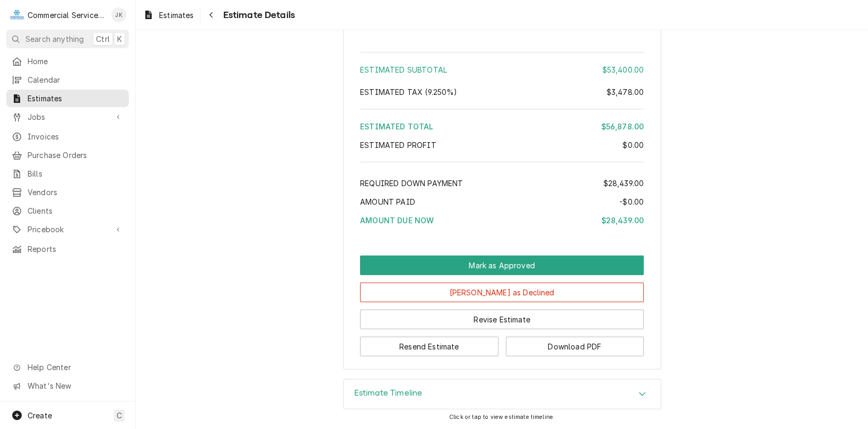 Image resolution: width=868 pixels, height=429 pixels. I want to click on span: Ctrl, so click(103, 39).